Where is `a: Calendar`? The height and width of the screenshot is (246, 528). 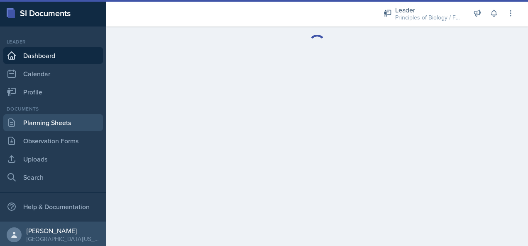
a: Calendar is located at coordinates (53, 74).